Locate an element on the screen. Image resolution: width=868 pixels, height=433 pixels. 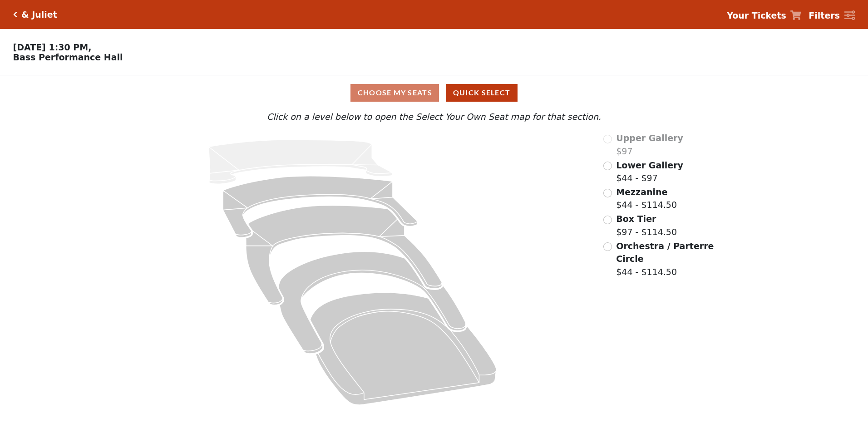
strong: Your Tickets is located at coordinates (756, 16).